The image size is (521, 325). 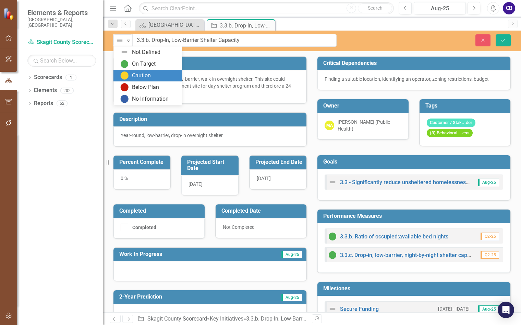 I want to click on button: CB, so click(x=509, y=8).